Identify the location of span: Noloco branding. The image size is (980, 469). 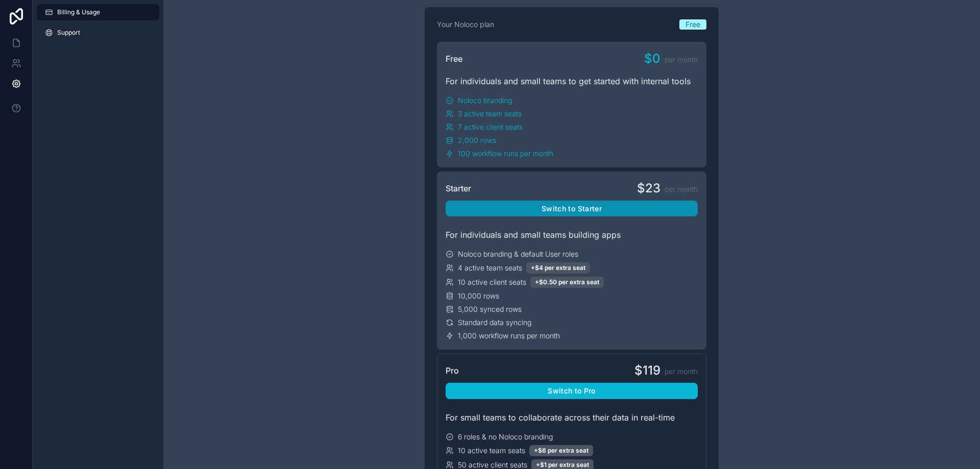
(485, 100).